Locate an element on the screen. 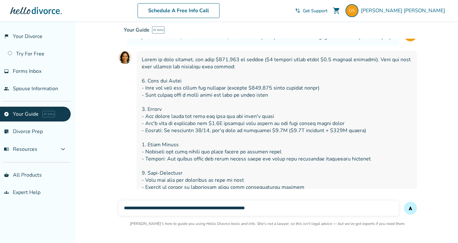  span: Lorem ip dolo sitamet, con adip $871,963 el seddoe ($4 tempori utlab etdol $0.5 magnaal enimadmi)... is located at coordinates (277, 137).